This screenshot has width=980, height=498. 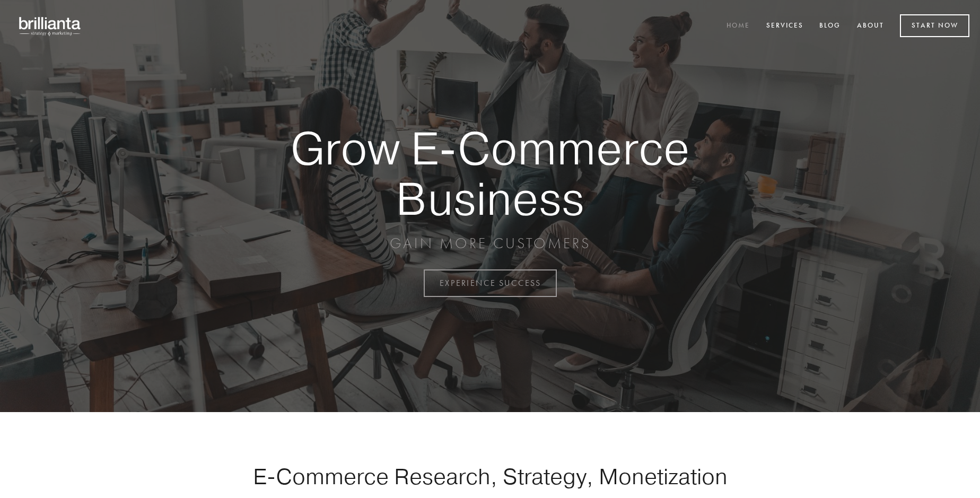 I want to click on a: Start Now, so click(x=935, y=25).